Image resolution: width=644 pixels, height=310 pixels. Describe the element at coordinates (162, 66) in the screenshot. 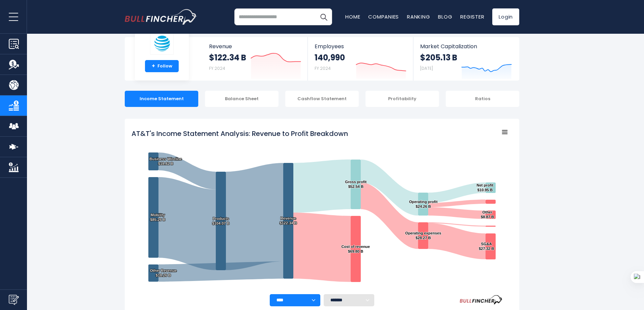

I see `a: +Follow` at that location.